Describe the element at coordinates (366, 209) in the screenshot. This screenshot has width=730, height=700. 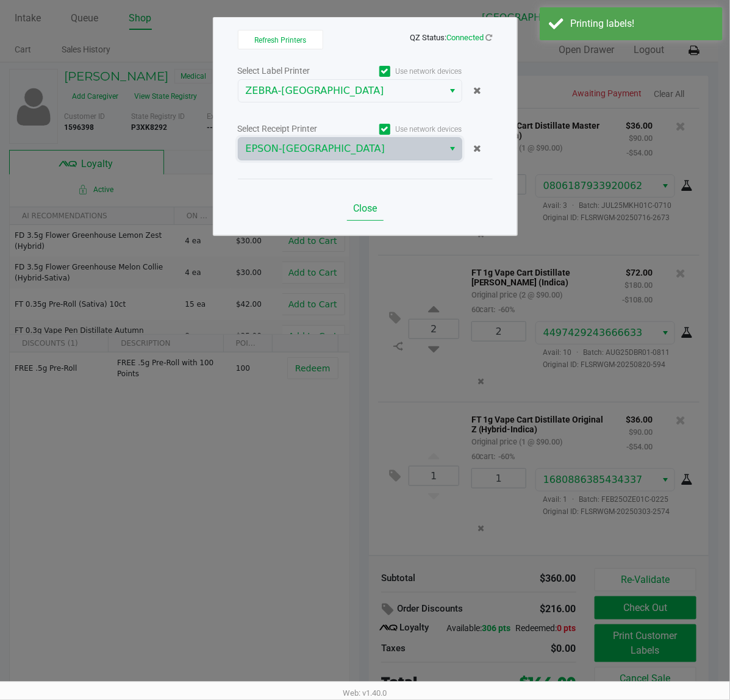
I see `button: Close` at that location.